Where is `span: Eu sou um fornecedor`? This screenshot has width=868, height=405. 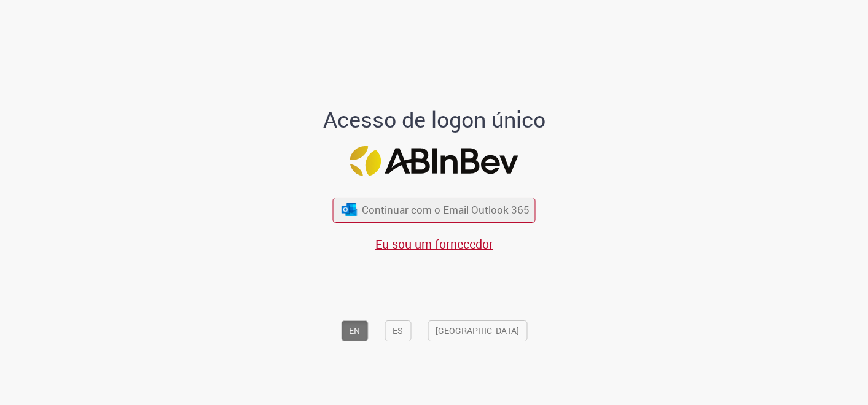
span: Eu sou um fornecedor is located at coordinates (434, 244).